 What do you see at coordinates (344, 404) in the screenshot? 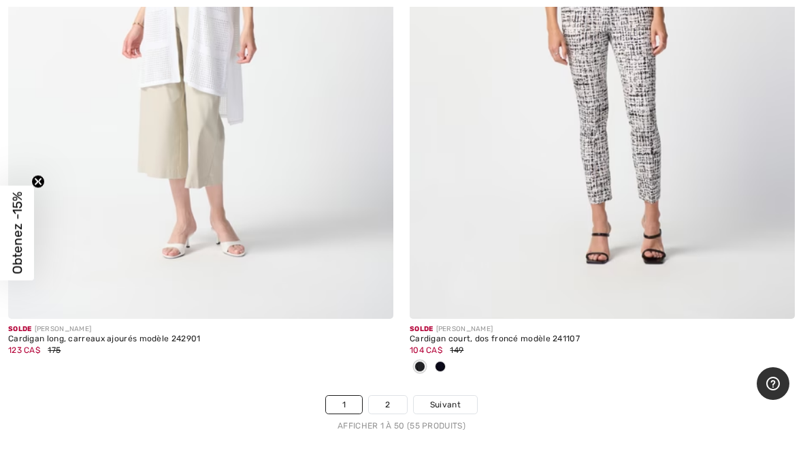
I see `a: 1` at bounding box center [344, 404].